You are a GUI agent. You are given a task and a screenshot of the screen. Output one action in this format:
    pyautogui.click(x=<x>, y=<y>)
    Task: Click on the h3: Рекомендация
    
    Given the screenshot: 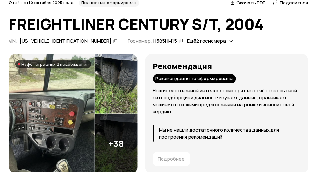 What is the action you would take?
    pyautogui.click(x=227, y=66)
    